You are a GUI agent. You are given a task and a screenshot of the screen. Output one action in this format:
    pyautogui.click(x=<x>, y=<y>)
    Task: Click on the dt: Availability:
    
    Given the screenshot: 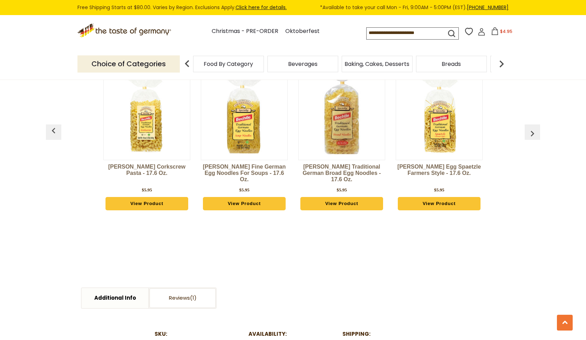 What is the action you would take?
    pyautogui.click(x=293, y=334)
    